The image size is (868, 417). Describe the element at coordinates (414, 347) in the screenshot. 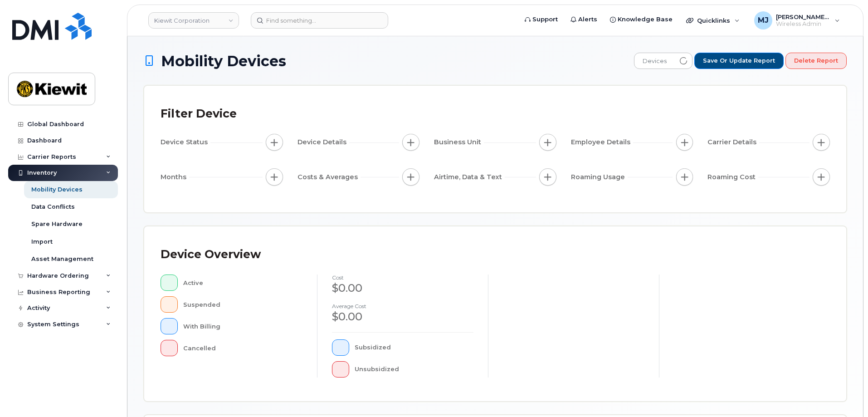

I see `div: Subsidized` at that location.